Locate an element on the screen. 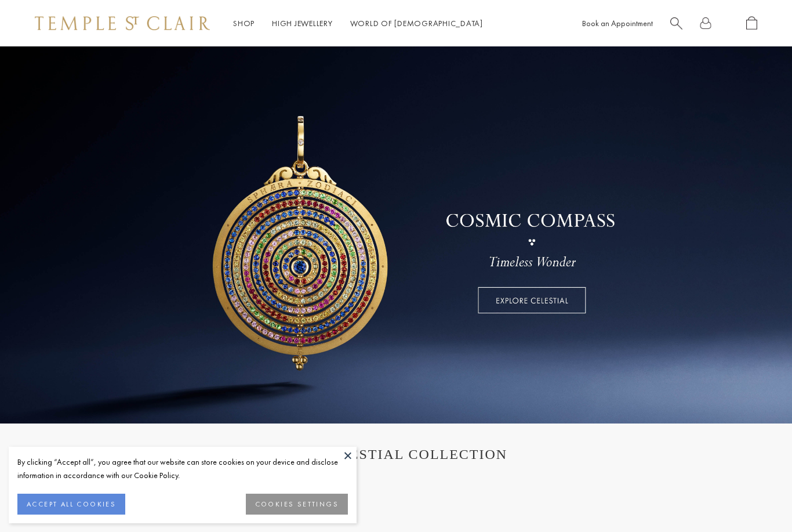  a: Book an Appointment is located at coordinates (618, 23).